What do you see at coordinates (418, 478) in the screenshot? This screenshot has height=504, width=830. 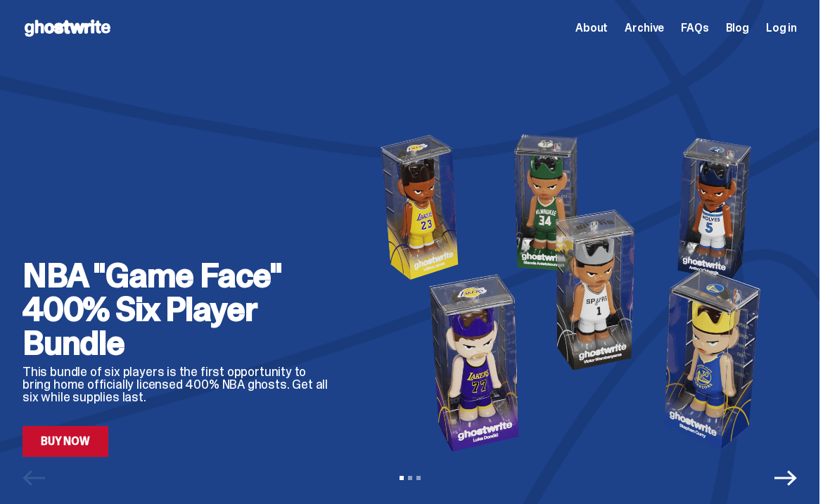 I see `button: View slide 3` at bounding box center [418, 478].